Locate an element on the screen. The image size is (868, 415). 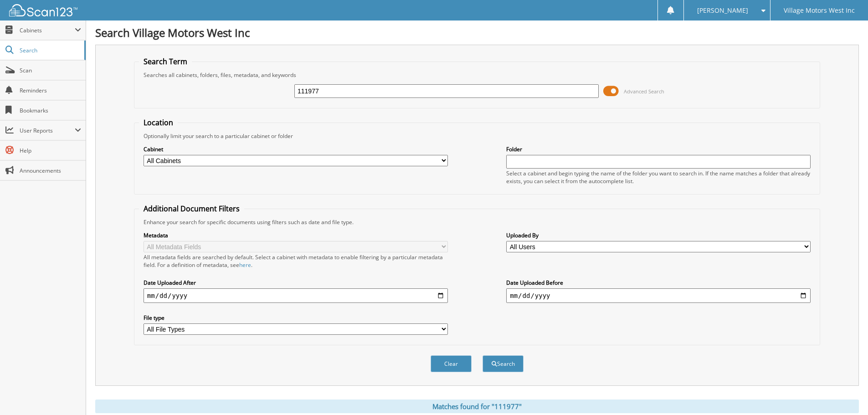
input: start is located at coordinates (296, 296).